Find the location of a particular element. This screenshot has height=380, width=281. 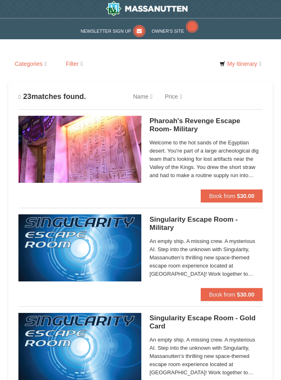

img: 6619913-520-2f5f5301.jpg is located at coordinates (80, 248).